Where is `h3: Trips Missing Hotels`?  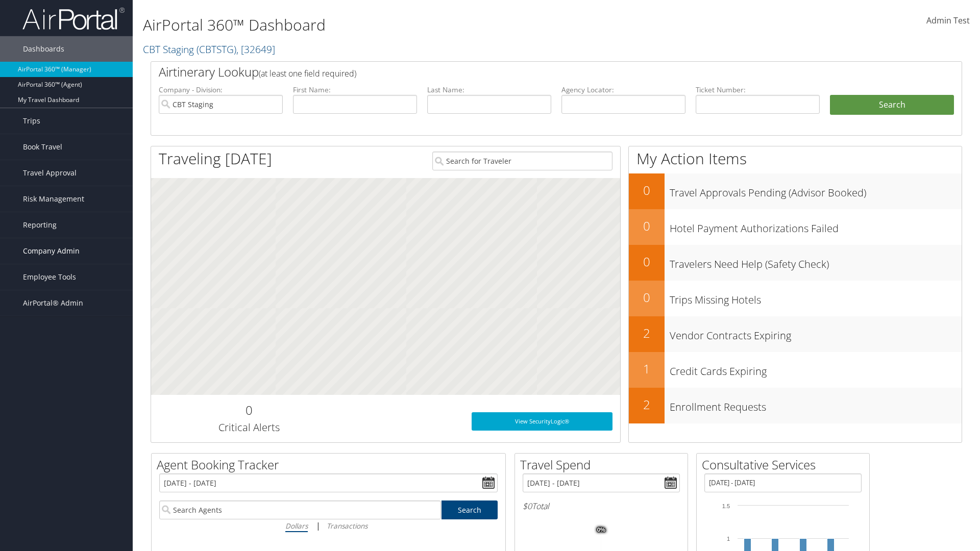 h3: Trips Missing Hotels is located at coordinates (816, 298).